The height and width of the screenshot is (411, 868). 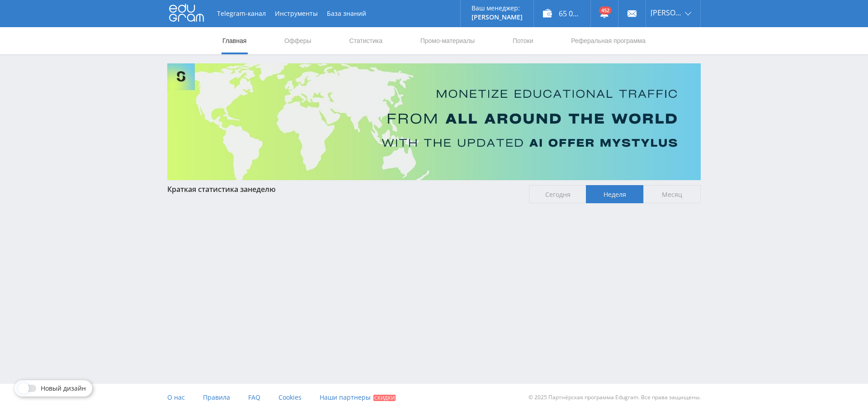 What do you see at coordinates (290, 397) in the screenshot?
I see `a: Cookies` at bounding box center [290, 397].